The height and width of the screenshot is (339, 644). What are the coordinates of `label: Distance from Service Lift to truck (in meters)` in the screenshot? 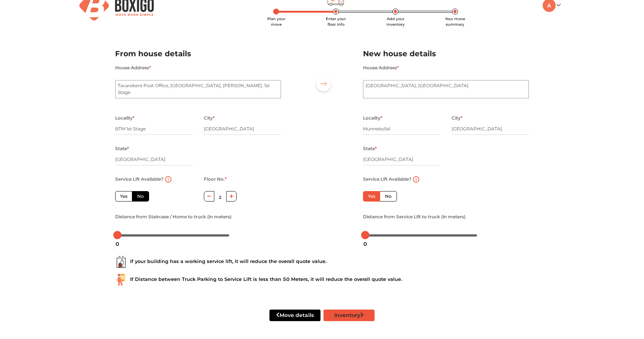 It's located at (414, 217).